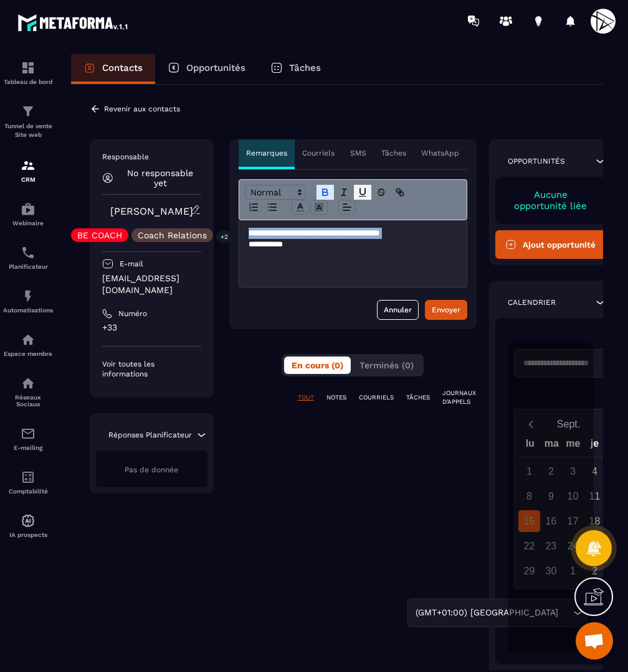 The height and width of the screenshot is (672, 628). Describe the element at coordinates (594, 521) in the screenshot. I see `div: 18` at that location.